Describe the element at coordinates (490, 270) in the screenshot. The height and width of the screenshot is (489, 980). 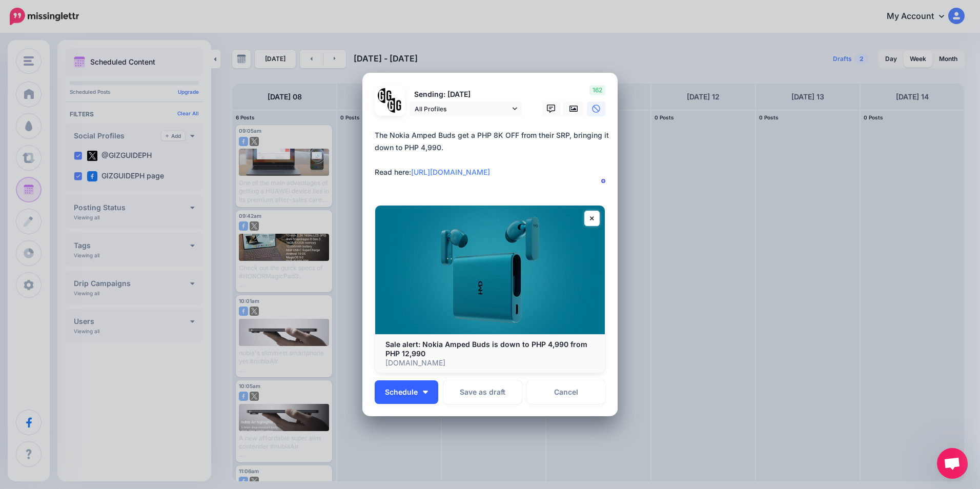
I see `img: Sale alert: Nokia Amped Buds is down to PHP 4,990 from PHP 12,990` at that location.